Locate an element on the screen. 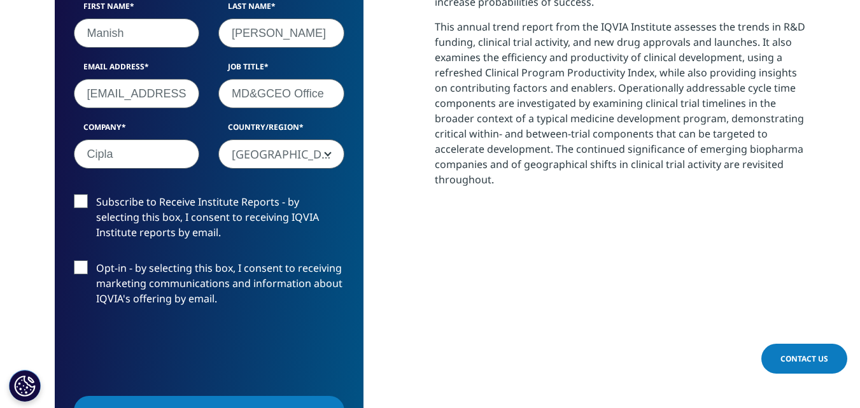  label: Opt-in - by selecting this box, I consent to receiving marketing communications and information a... is located at coordinates (209, 286).